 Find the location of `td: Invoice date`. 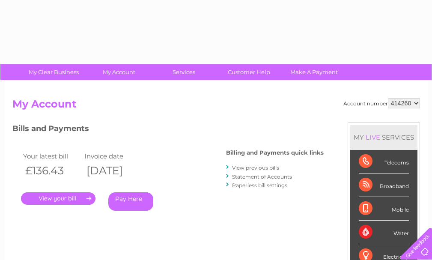

td: Invoice date is located at coordinates (113, 156).